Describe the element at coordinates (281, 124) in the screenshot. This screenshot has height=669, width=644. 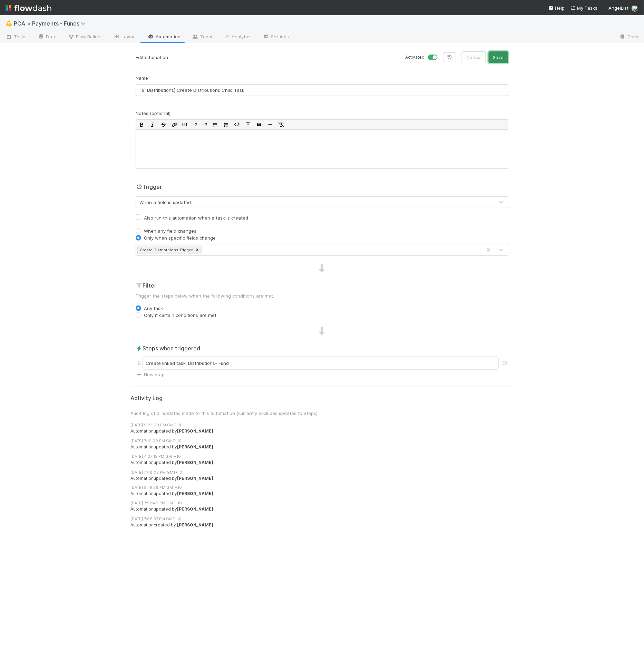
I see `button: Remove Format` at that location.